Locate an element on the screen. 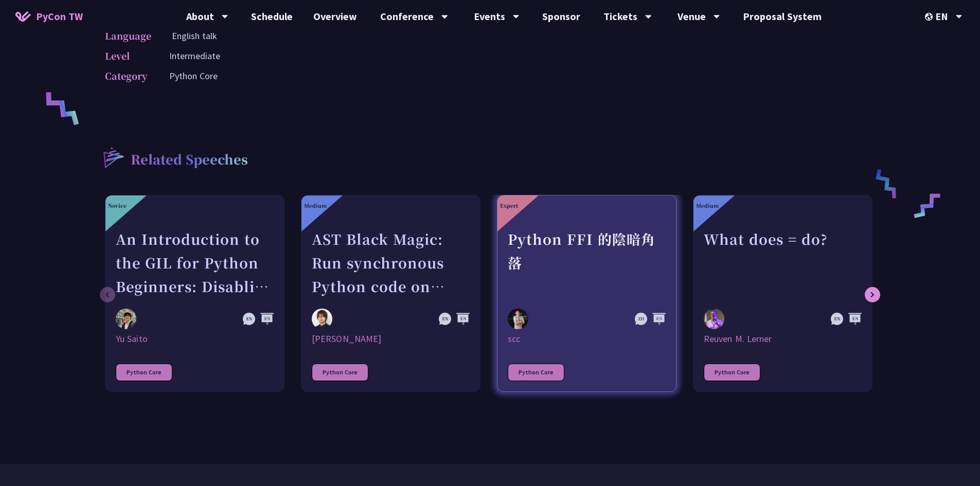 This screenshot has width=980, height=486. a: Medium What does = do? Reuven M. Lerner Reuven M. Lerner Python Core is located at coordinates (782, 293).